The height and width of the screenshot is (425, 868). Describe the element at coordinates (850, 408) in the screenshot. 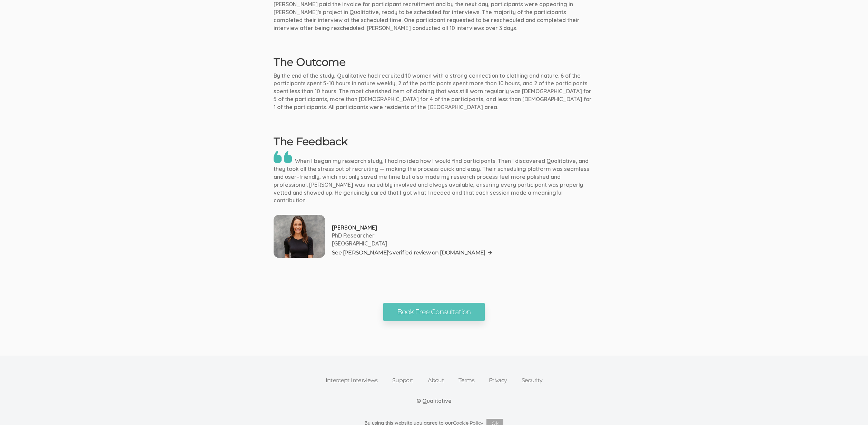

I see `div: Chat Widget` at that location.